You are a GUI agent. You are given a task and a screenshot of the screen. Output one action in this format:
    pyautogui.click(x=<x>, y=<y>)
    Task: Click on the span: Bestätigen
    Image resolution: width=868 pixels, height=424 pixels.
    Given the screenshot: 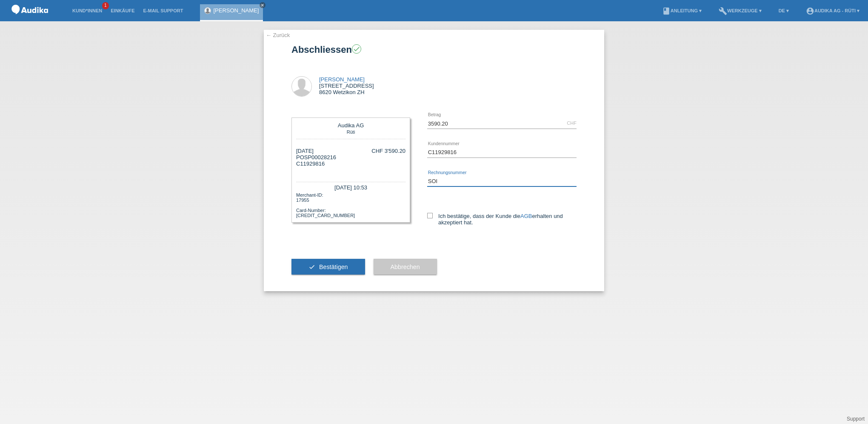 What is the action you would take?
    pyautogui.click(x=334, y=267)
    